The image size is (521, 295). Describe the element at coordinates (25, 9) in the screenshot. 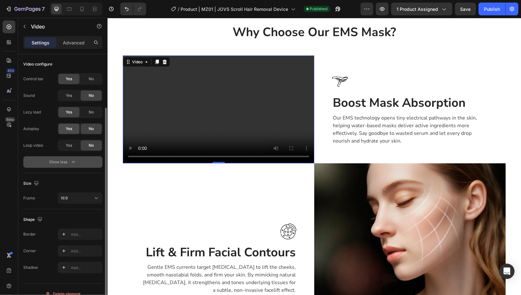

I see `button: 7` at that location.